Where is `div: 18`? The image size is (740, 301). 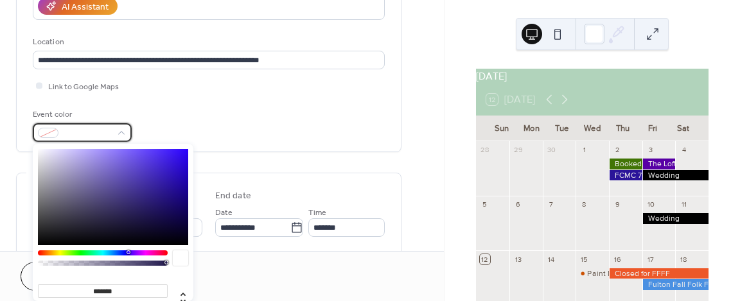 div: 18 is located at coordinates (683, 259).